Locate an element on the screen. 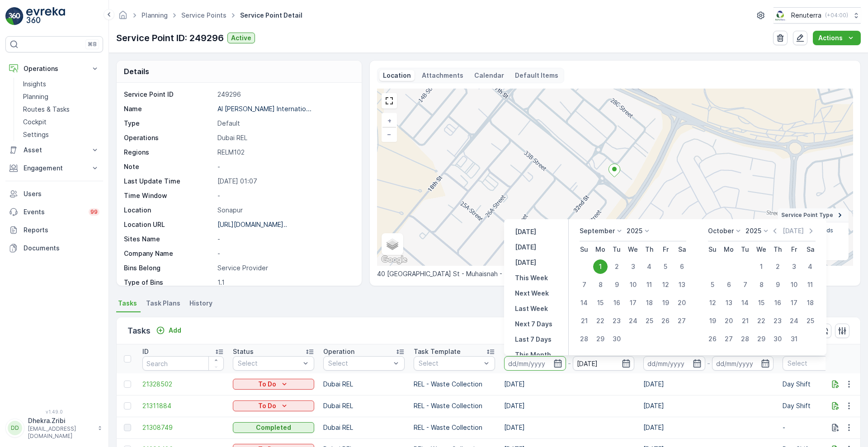  div: 11 is located at coordinates (810, 285).